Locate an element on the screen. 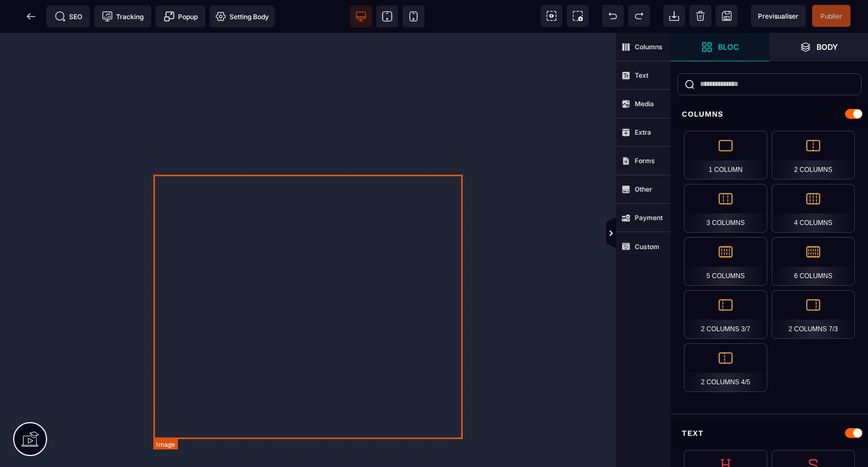 The height and width of the screenshot is (467, 868). strong: Payment is located at coordinates (648, 217).